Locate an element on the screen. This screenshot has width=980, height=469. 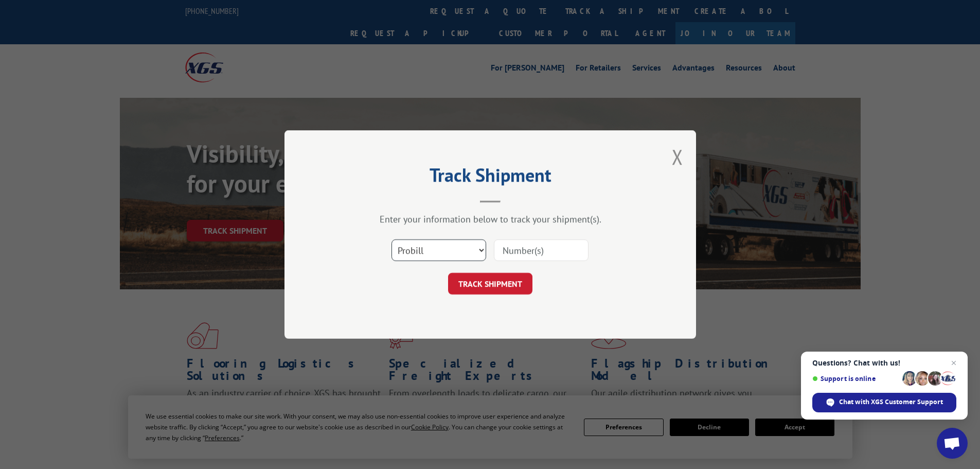
span: Close chat is located at coordinates (954, 363).